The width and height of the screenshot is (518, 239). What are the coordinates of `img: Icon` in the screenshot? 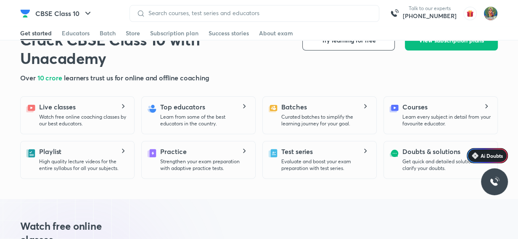 It's located at (475, 156).